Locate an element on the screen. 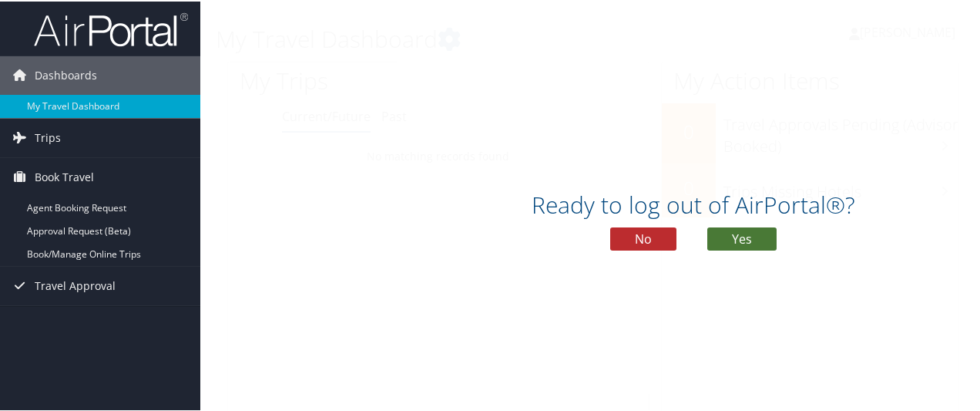  span: Dashboards is located at coordinates (65, 74).